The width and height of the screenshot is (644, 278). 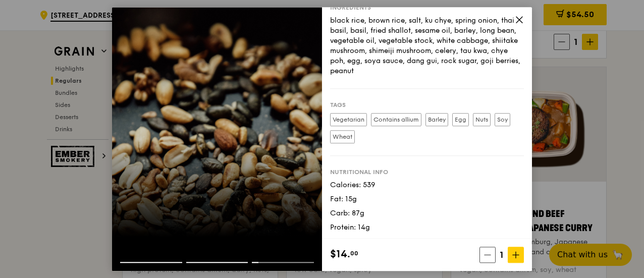 What do you see at coordinates (427, 199) in the screenshot?
I see `div: Fat: 15g` at bounding box center [427, 199].